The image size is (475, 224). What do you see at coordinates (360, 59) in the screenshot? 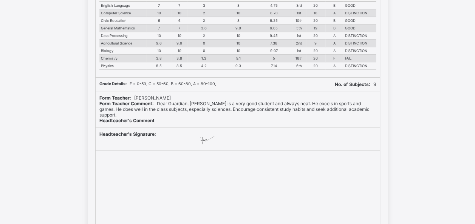
I see `td: FAIL` at bounding box center [360, 59].